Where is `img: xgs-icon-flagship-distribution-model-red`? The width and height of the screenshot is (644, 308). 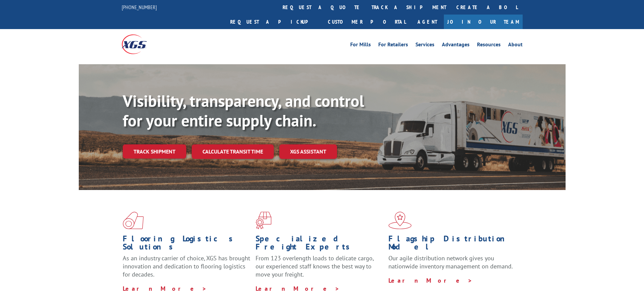
img: xgs-icon-flagship-distribution-model-red is located at coordinates (400, 220).